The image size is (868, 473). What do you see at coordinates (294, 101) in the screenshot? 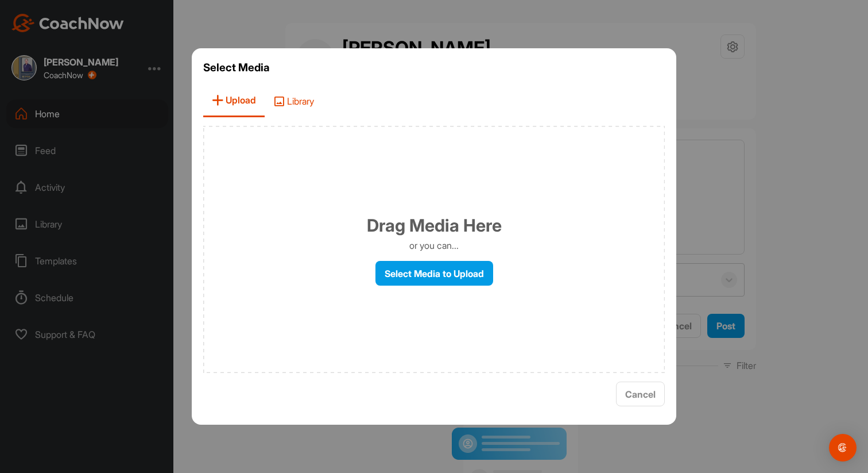
I see `span: Library` at bounding box center [294, 101].